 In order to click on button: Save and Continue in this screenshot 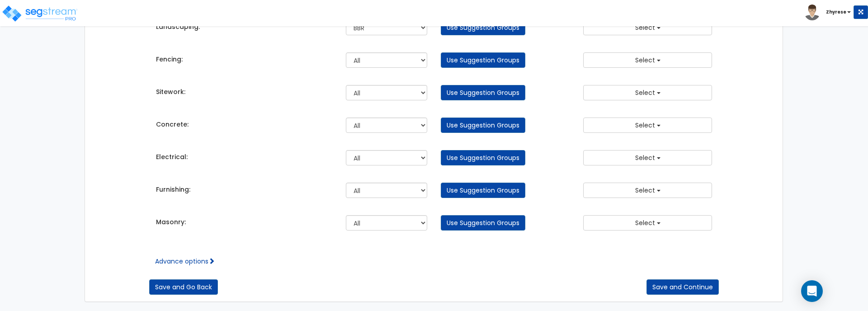, I will do `click(682, 287)`.